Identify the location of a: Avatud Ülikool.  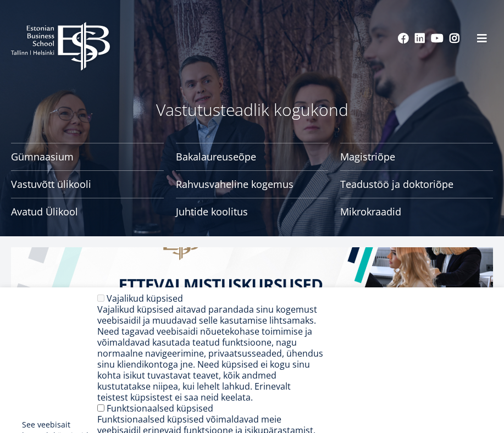
(87, 212).